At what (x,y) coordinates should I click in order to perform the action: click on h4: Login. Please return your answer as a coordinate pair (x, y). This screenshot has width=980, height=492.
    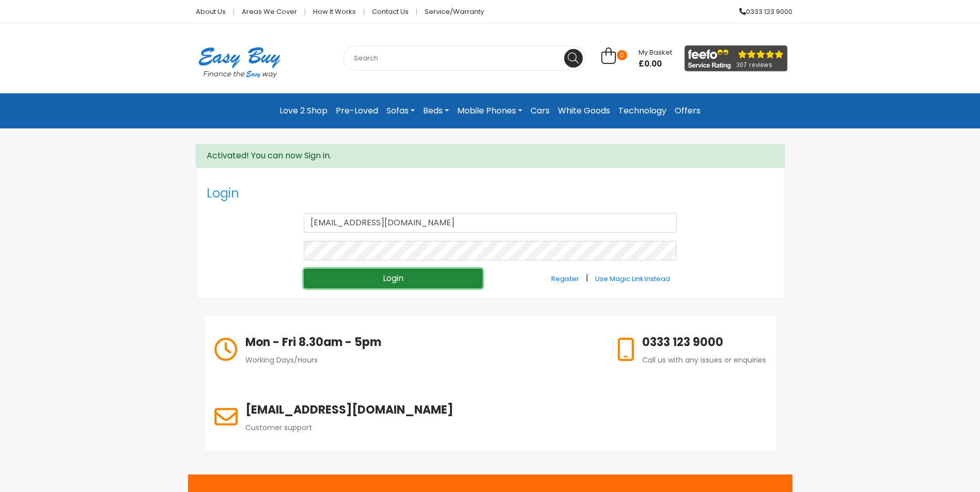
    Looking at the image, I should click on (442, 193).